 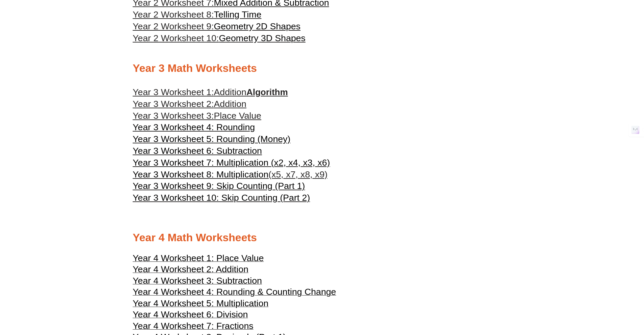 What do you see at coordinates (197, 116) in the screenshot?
I see `a: Year 3 Worksheet 3:Place Value` at bounding box center [197, 116].